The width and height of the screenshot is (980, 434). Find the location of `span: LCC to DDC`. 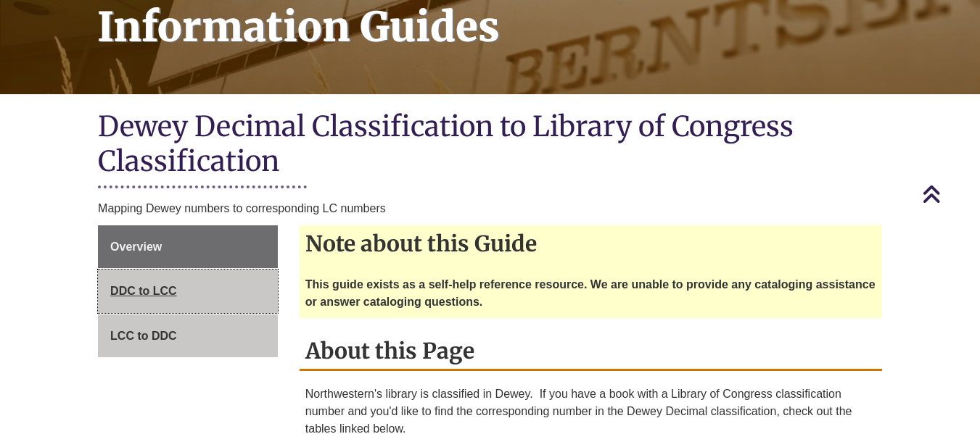

span: LCC to DDC is located at coordinates (143, 335).